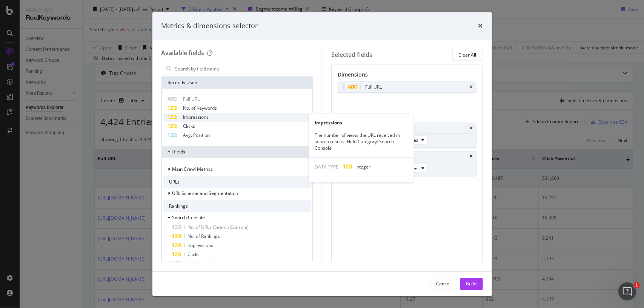 The width and height of the screenshot is (644, 308). I want to click on div: Metrics, so click(407, 118).